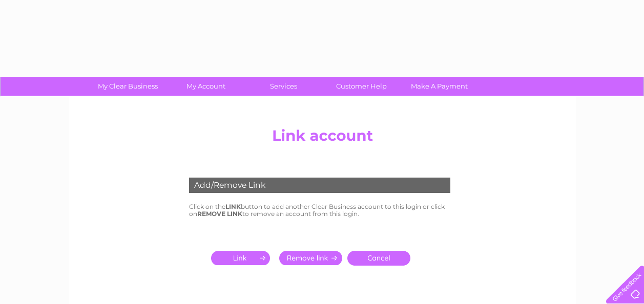 Image resolution: width=644 pixels, height=304 pixels. I want to click on a: My Clear Business, so click(127, 86).